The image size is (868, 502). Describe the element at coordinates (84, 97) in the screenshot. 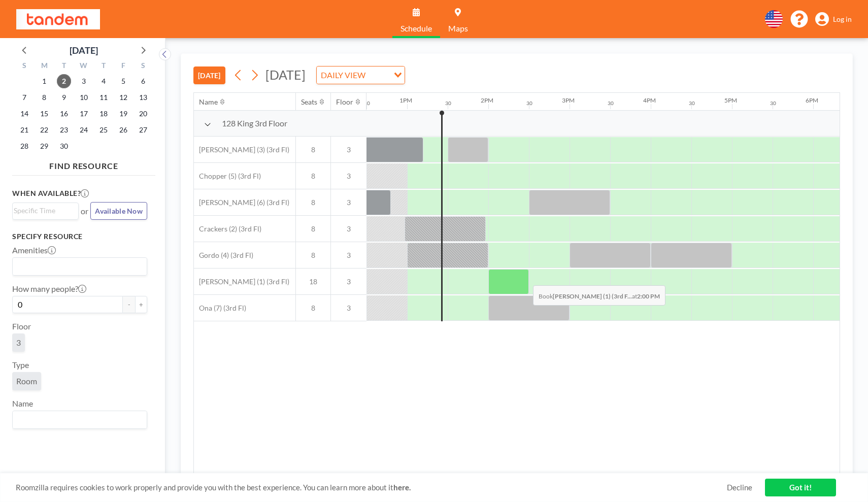

I see `span: Wednesday, September 10, 2025` at that location.